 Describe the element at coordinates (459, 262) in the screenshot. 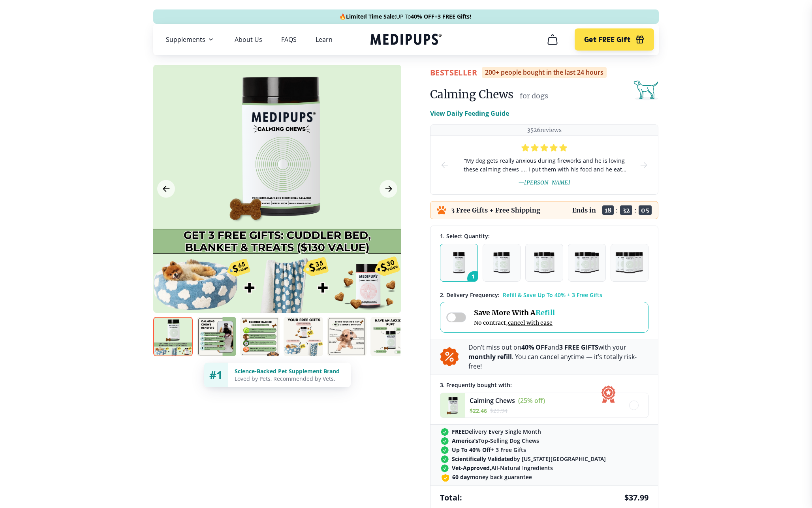

I see `img: Pack of 1 - Natural Dog Supplements` at that location.